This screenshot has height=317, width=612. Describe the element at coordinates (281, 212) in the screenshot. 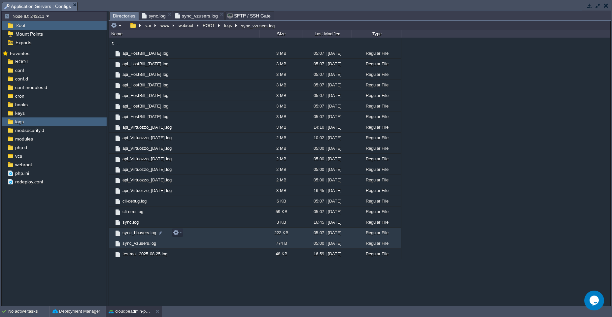

I see `div: 59 KB` at that location.